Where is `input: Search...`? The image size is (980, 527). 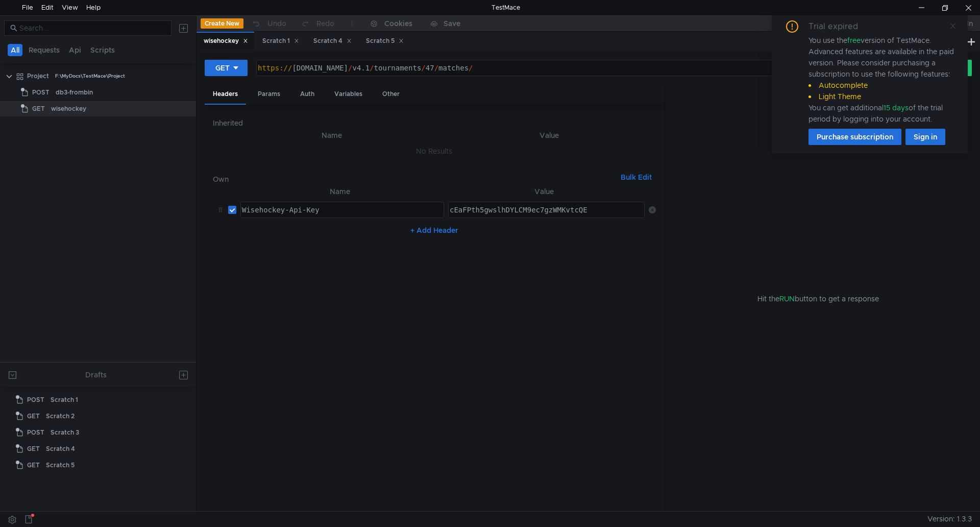
input: Search... is located at coordinates (92, 28).